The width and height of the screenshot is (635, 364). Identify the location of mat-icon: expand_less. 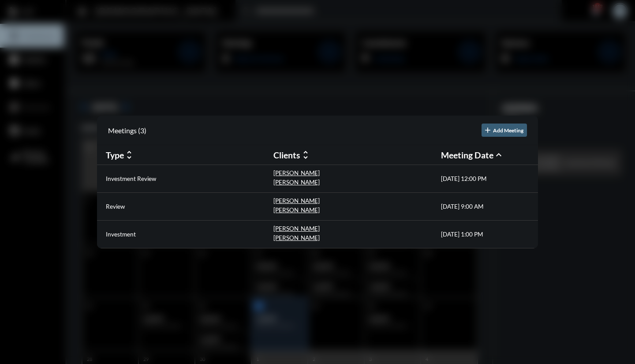
(499, 155).